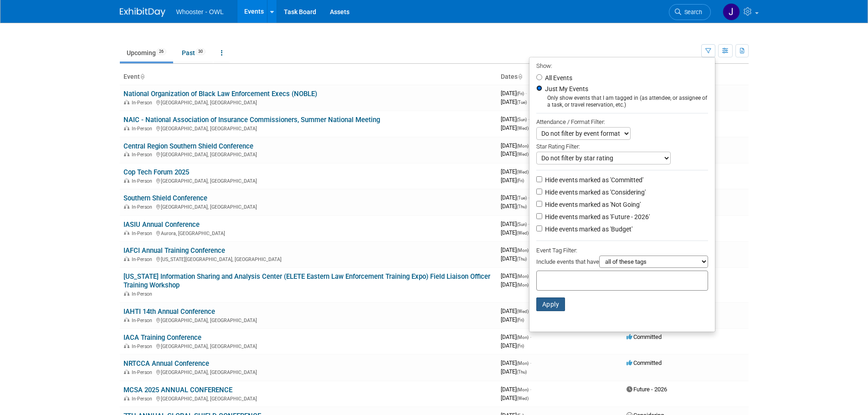 This screenshot has width=868, height=415. What do you see at coordinates (188, 146) in the screenshot?
I see `a: Central Region Southern Shield Conference` at bounding box center [188, 146].